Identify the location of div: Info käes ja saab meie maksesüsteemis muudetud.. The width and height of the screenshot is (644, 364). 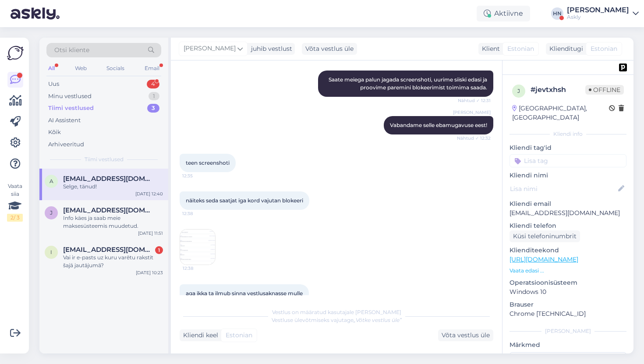
(113, 222).